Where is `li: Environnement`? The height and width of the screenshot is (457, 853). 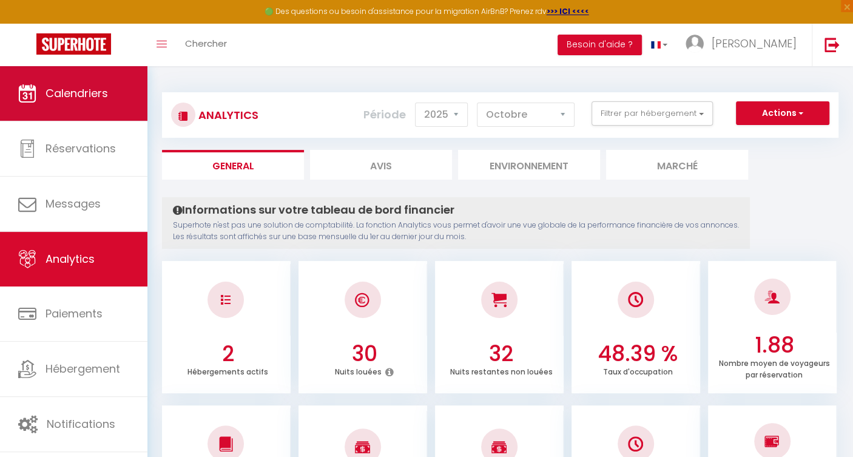
li: Environnement is located at coordinates (529, 164).